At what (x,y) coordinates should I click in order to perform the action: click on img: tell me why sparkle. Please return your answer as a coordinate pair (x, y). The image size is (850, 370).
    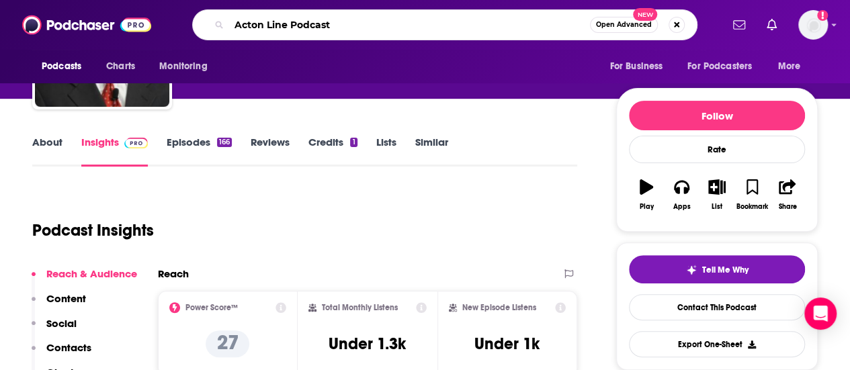
    Looking at the image, I should click on (692, 270).